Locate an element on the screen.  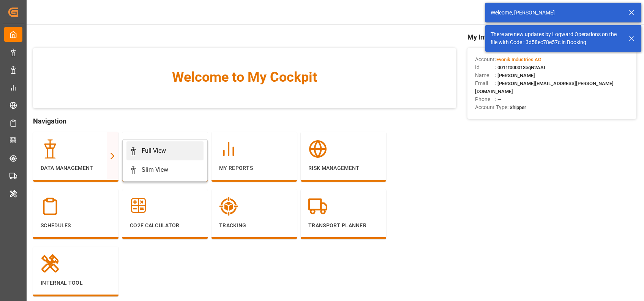
span: Welcome to My Cockpit is located at coordinates (244, 77).